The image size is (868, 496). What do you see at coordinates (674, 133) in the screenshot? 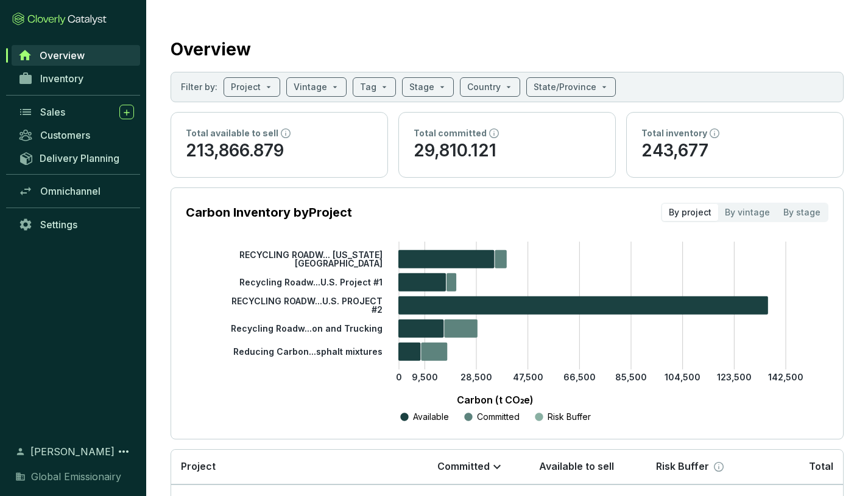
I see `p: Total inventory` at bounding box center [674, 133].